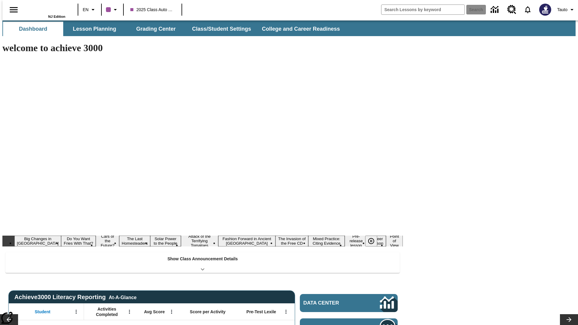 The width and height of the screenshot is (578, 325). I want to click on button: Slide 10 Pre-release lesson, so click(356, 241).